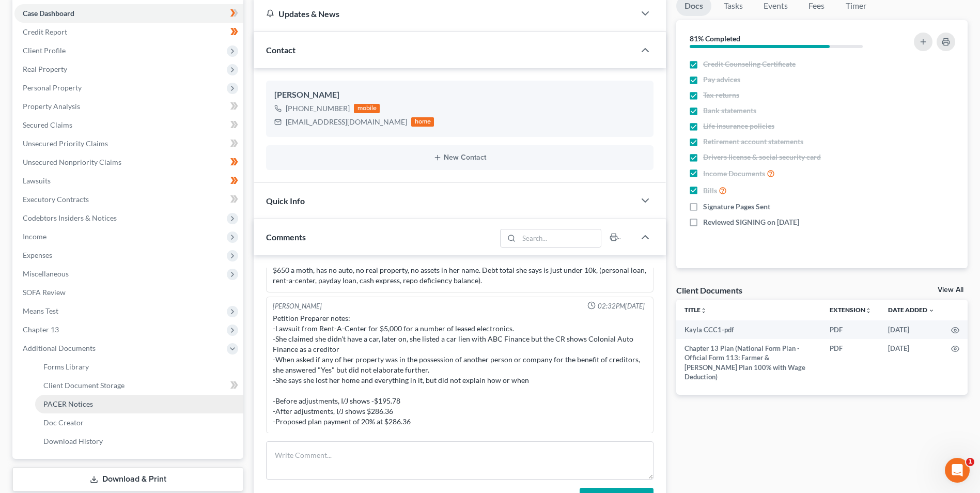 Image resolution: width=980 pixels, height=493 pixels. What do you see at coordinates (367, 108) in the screenshot?
I see `div: mobile` at bounding box center [367, 108].